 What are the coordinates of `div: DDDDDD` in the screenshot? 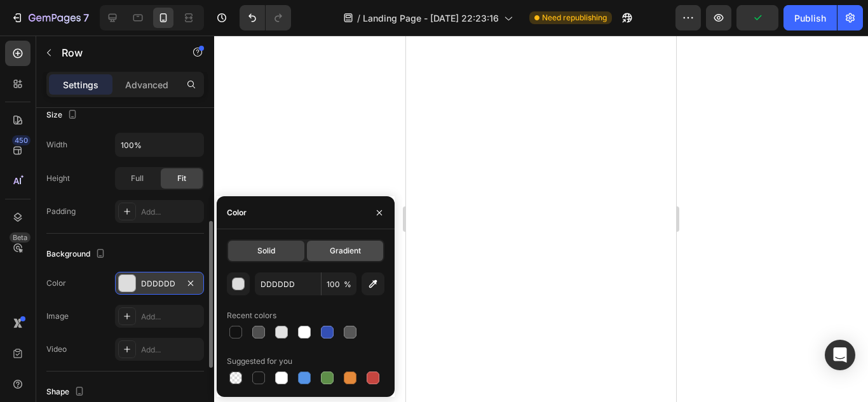 It's located at (160, 284).